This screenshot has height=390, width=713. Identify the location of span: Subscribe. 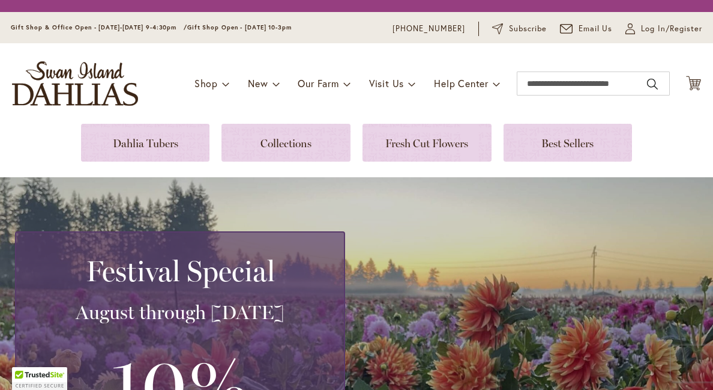
(528, 29).